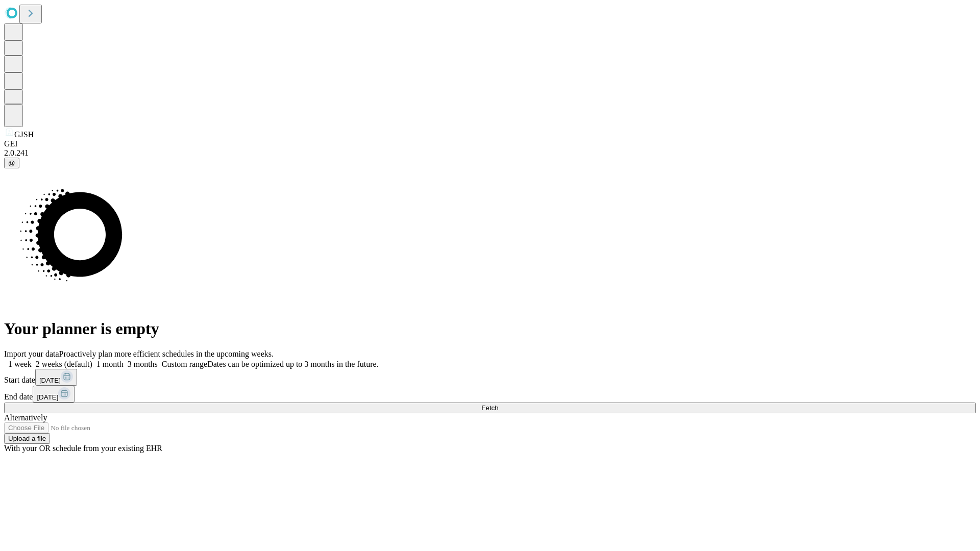  Describe the element at coordinates (20, 364) in the screenshot. I see `span: 1 week` at that location.